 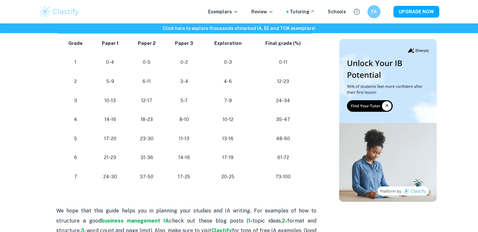 What do you see at coordinates (185, 62) in the screenshot?
I see `p: 0-2` at bounding box center [185, 62].